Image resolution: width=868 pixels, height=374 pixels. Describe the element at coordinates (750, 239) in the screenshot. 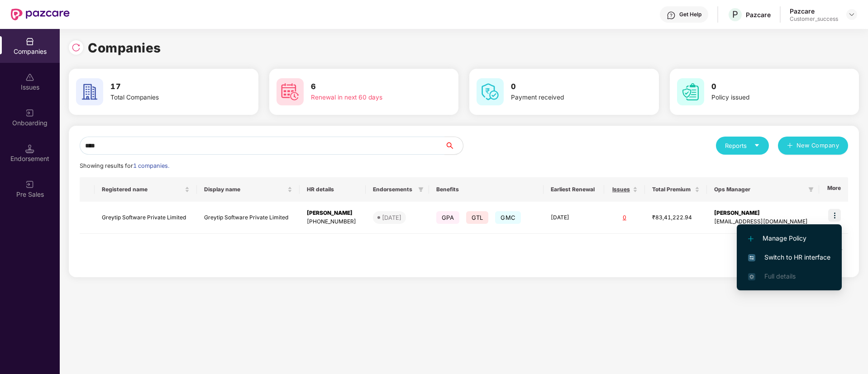

I see `img: svg+xml;base64,PHN2ZyB4bWxucz0iaHR0cDovL3d3dy53My5vcmcvMjAwMC9zdmciIHdpZHRoPSIxMi4yMDEiIGhlaWdodD...` at that location.